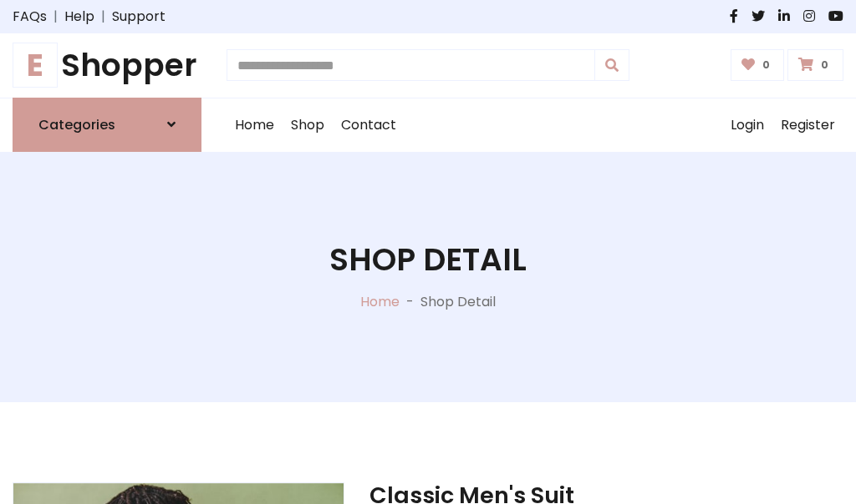 This screenshot has height=504, width=856. What do you see at coordinates (139, 17) in the screenshot?
I see `a: Support` at bounding box center [139, 17].